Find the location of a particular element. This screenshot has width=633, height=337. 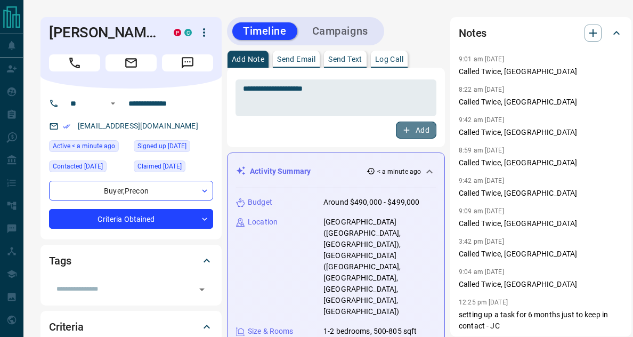

div: Criteria Obtained is located at coordinates (131, 218).